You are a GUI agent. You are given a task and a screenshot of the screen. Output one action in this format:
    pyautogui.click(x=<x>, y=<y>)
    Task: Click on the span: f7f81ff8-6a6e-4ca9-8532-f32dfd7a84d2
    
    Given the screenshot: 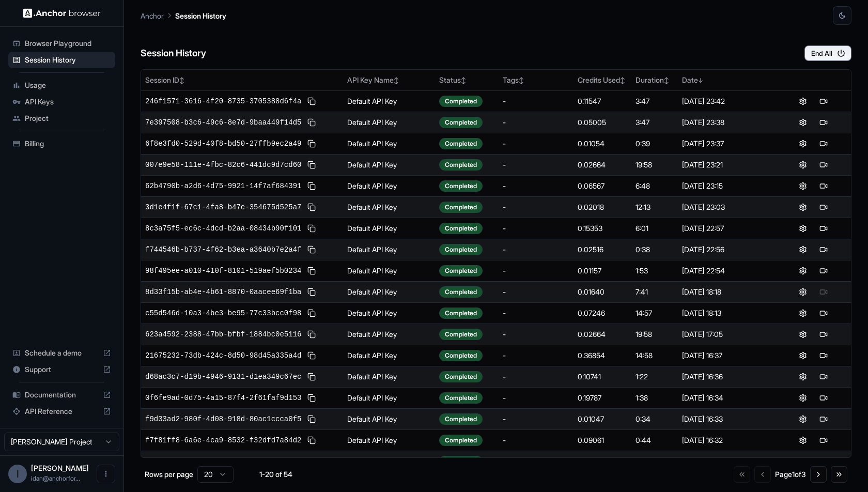 What is the action you would take?
    pyautogui.click(x=223, y=440)
    